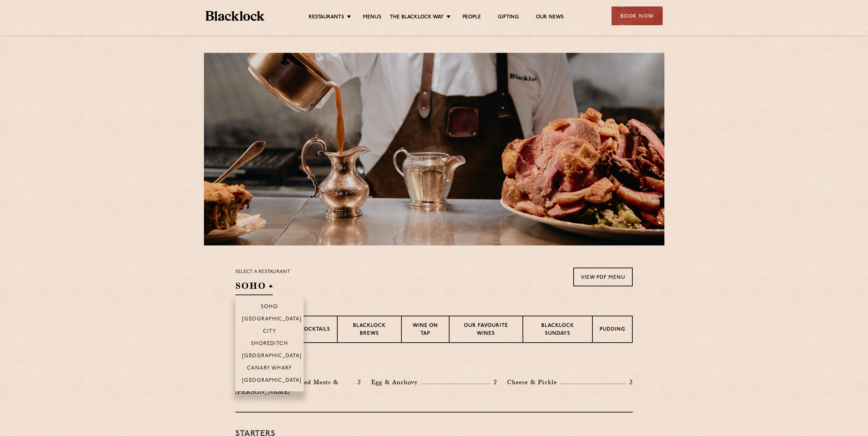 The width and height of the screenshot is (868, 436). Describe the element at coordinates (235, 15) in the screenshot. I see `img: BL_Textured_Logo-footer-cropped.svg` at that location.